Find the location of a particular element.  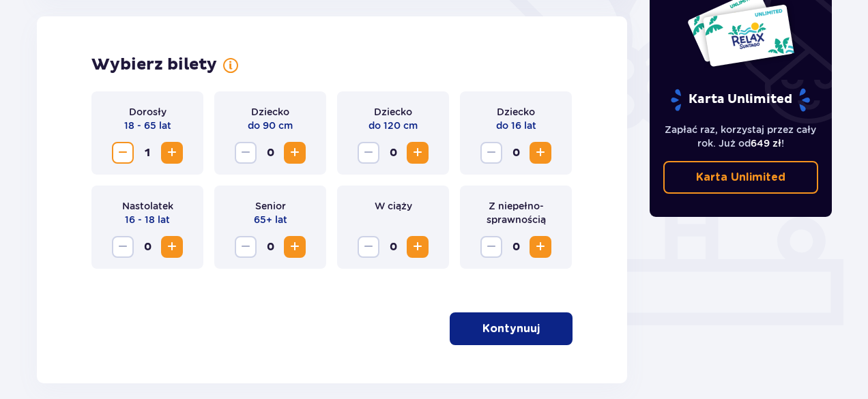

p: do 90 cm is located at coordinates (271, 125).